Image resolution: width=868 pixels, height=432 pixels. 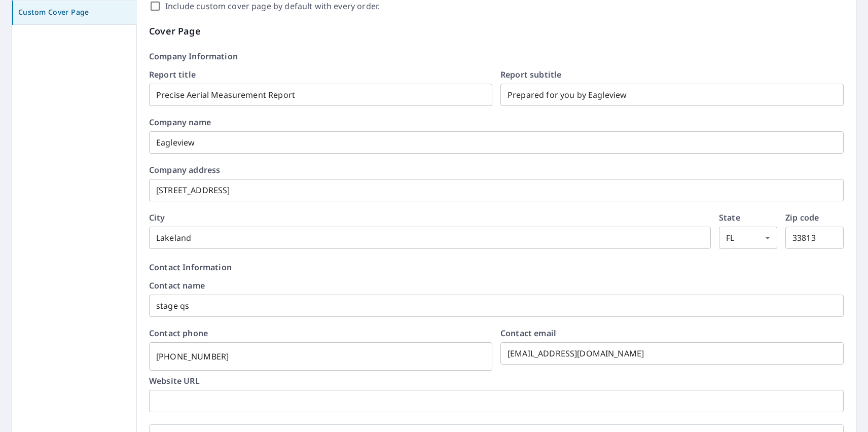 I want to click on label: Report subtitle, so click(x=672, y=75).